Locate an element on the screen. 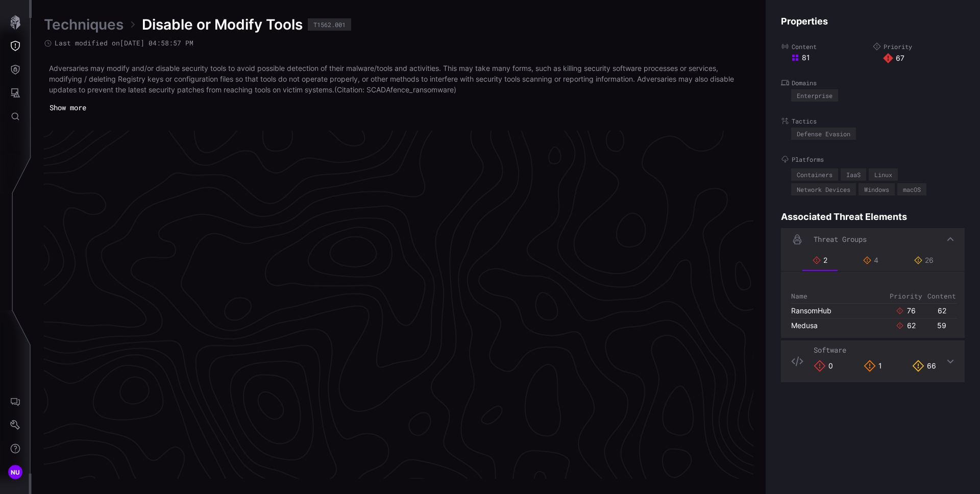 The width and height of the screenshot is (980, 494). span: Last modified on is located at coordinates (124, 43).